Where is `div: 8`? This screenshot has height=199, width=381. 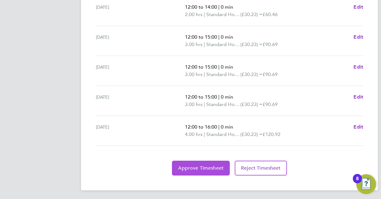 div: 8 is located at coordinates (357, 183).